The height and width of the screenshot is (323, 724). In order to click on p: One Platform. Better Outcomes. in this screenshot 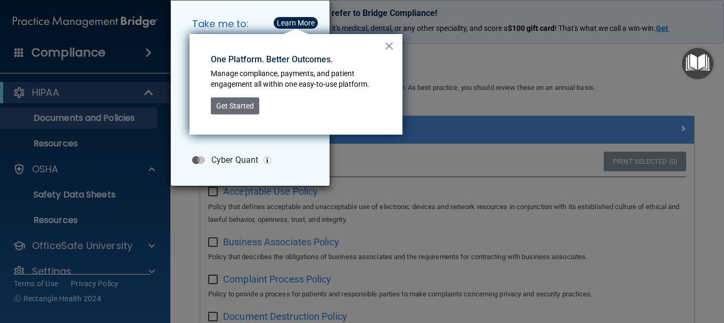, I will do `click(297, 60)`.